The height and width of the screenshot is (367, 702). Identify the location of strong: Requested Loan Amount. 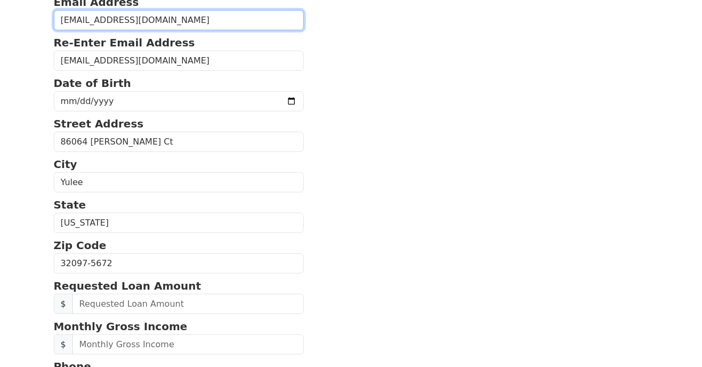
(127, 286).